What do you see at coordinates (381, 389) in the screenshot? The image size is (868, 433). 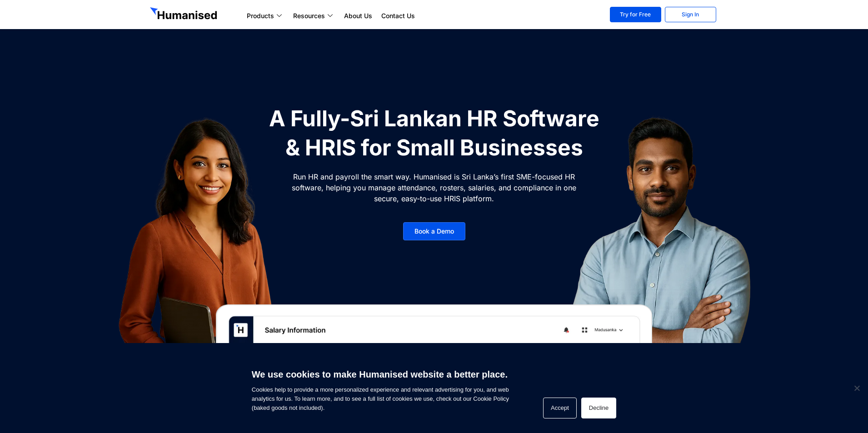 I see `span: Cookies help to provide a more personalized experience and relevant advertising for you, and web ...` at bounding box center [381, 389].